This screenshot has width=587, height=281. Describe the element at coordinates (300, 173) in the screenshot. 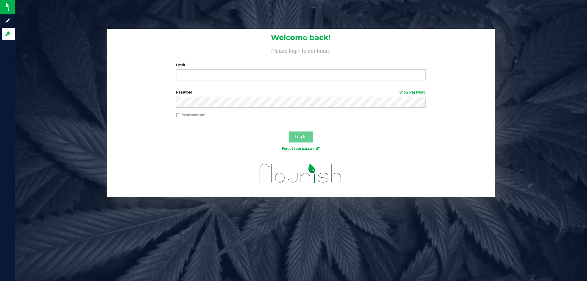

I see `img: flourish_logo.svg` at that location.